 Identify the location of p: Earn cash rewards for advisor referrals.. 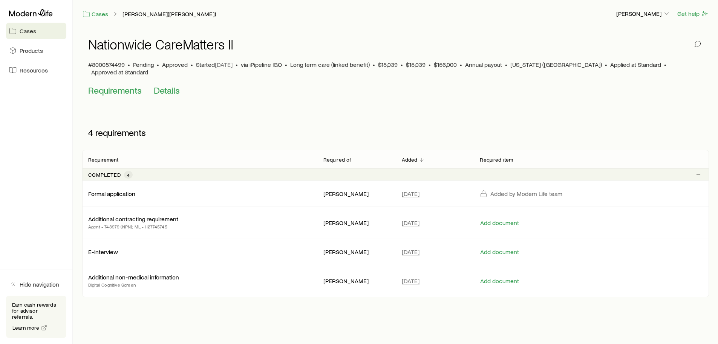
(36, 310).